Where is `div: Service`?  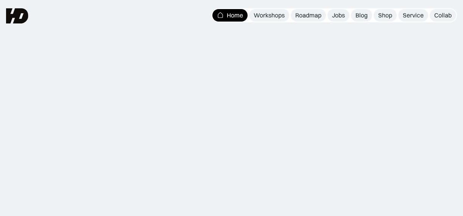
div: Service is located at coordinates (413, 15).